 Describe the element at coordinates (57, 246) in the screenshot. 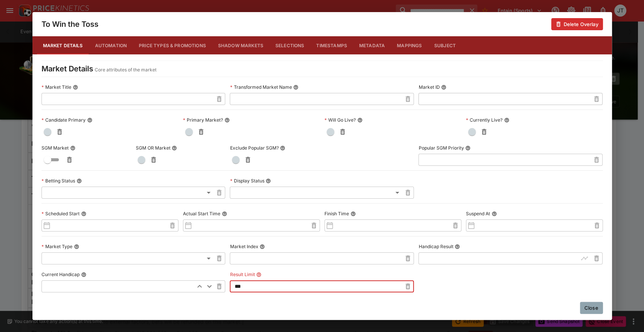

I see `p: Market Type` at that location.